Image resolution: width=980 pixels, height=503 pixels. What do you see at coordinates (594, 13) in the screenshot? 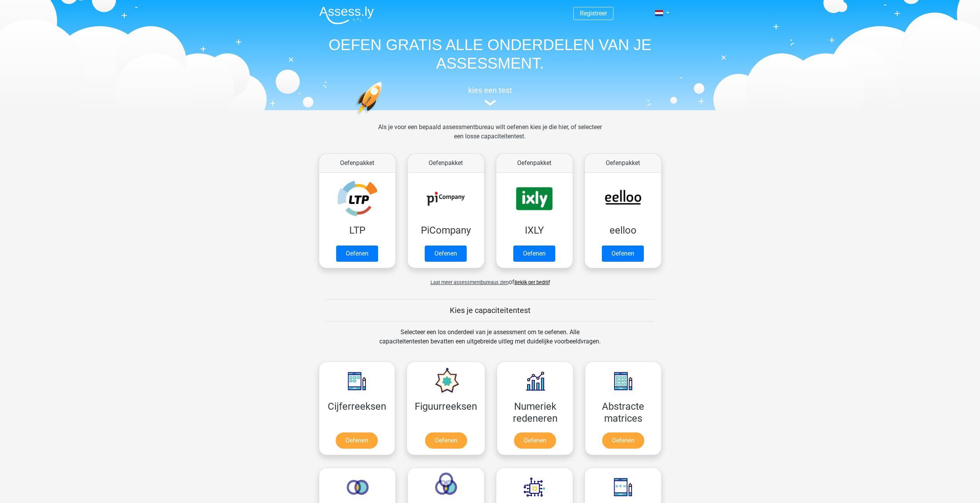
I see `a: Registreer` at bounding box center [594, 13].